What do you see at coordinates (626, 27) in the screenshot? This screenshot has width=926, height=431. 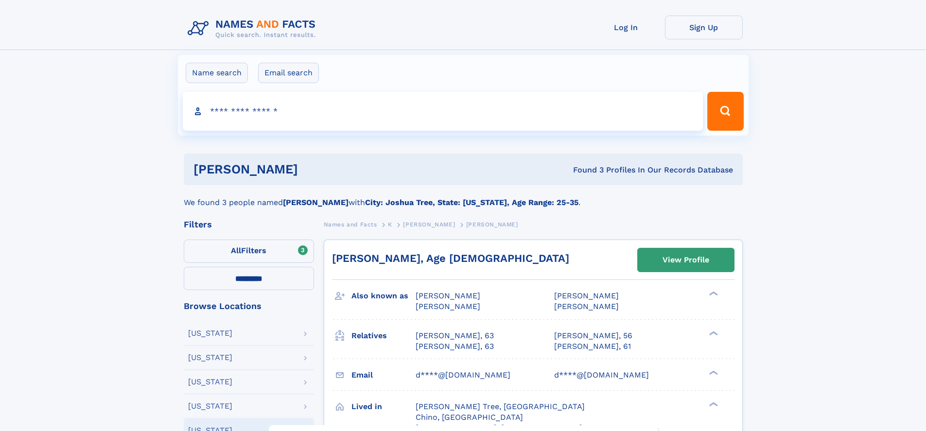 I see `a: Log In` at bounding box center [626, 27].